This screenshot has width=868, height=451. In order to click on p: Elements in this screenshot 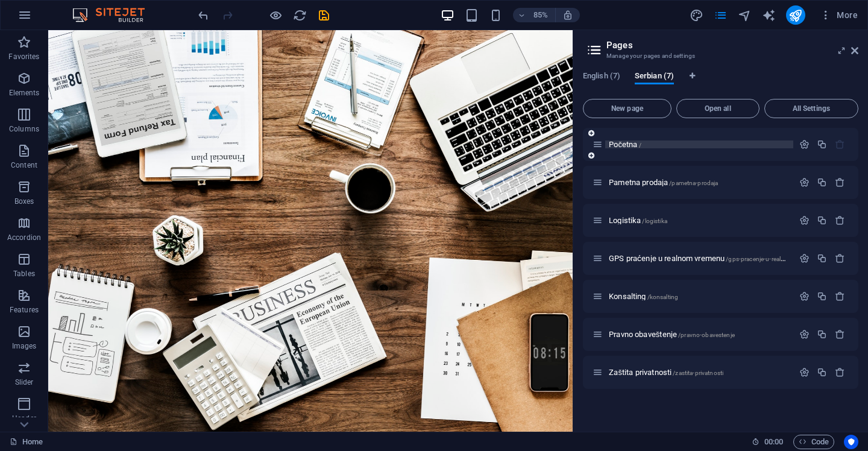, I will do `click(24, 93)`.